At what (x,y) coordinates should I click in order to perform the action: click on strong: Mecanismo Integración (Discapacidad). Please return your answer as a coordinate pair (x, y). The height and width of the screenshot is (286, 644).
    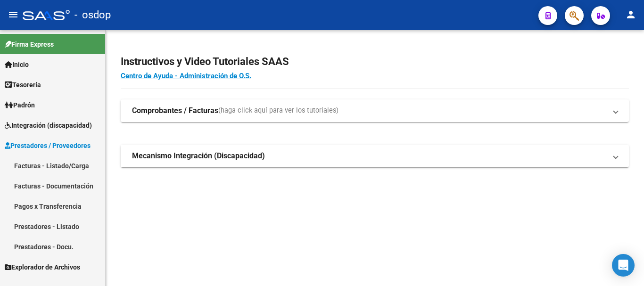
    Looking at the image, I should click on (198, 156).